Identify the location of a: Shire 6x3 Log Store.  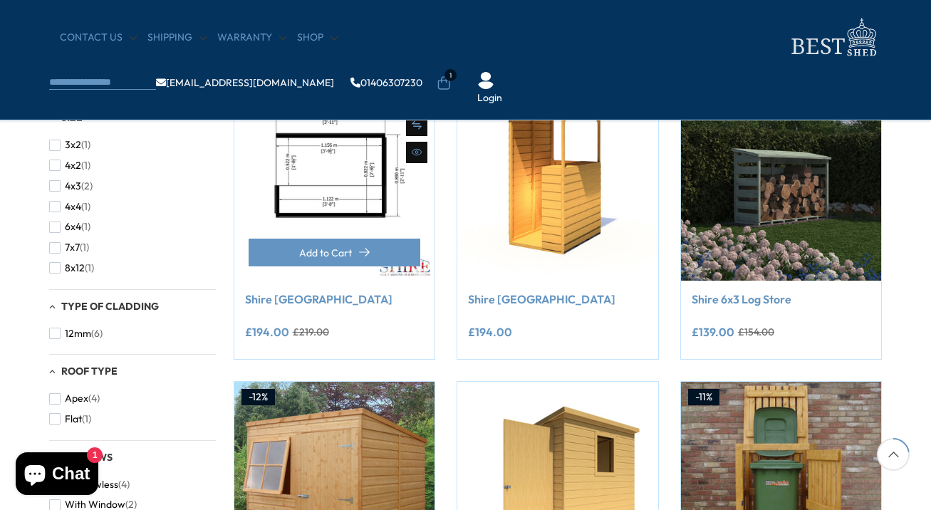
(782, 299).